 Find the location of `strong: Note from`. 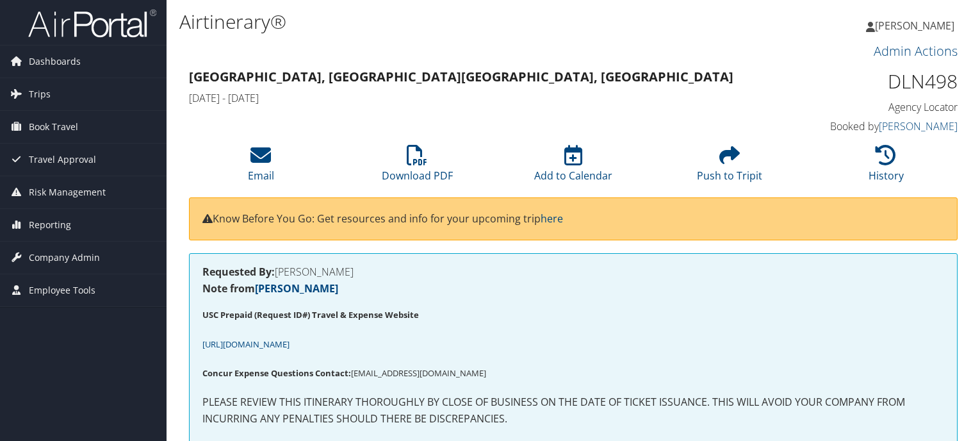

strong: Note from is located at coordinates (271, 288).